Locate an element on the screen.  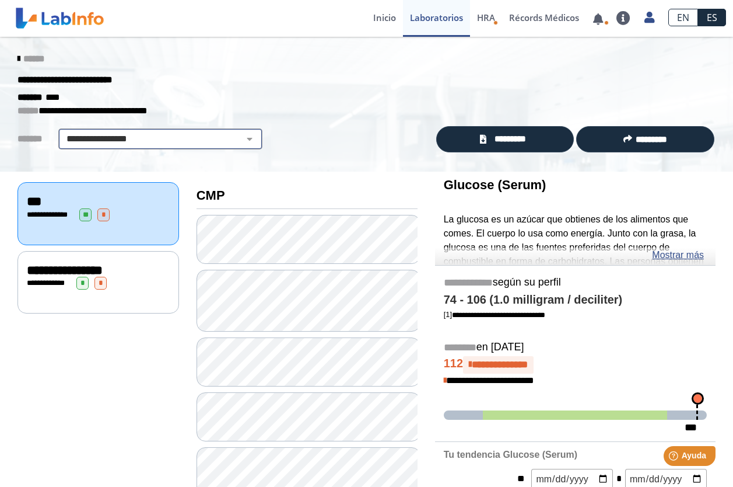
a: [1] is located at coordinates (495, 314).